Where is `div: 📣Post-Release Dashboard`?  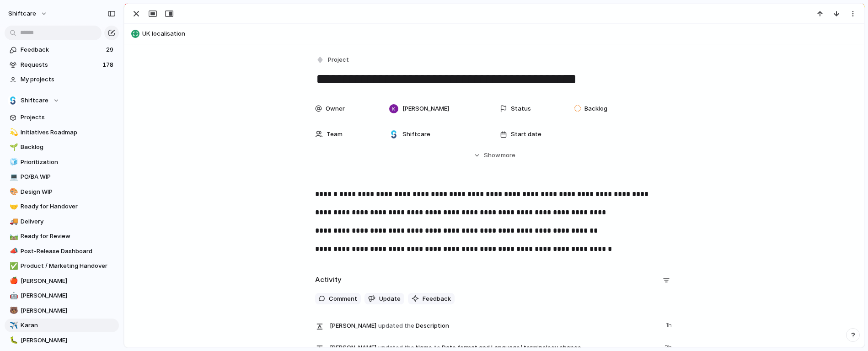
div: 📣Post-Release Dashboard is located at coordinates (62, 252).